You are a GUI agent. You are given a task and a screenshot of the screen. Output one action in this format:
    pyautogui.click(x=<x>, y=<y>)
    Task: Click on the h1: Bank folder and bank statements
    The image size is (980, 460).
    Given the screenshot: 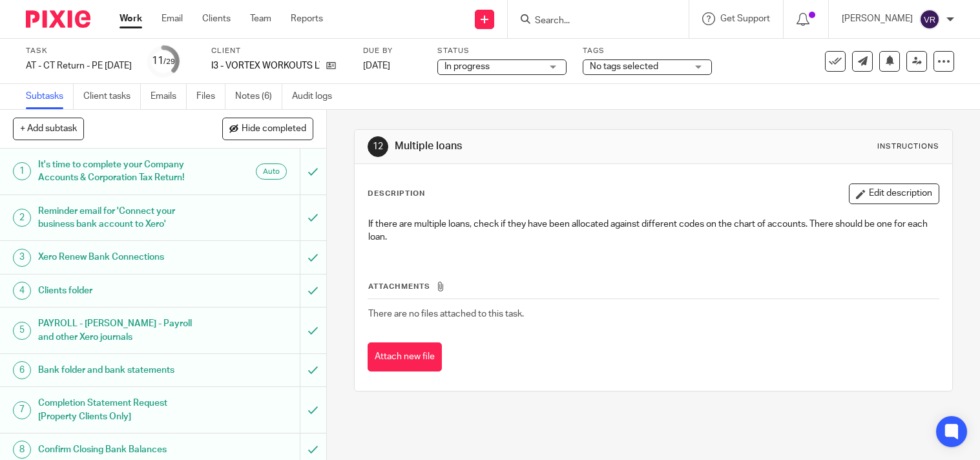 What is the action you would take?
    pyautogui.click(x=121, y=370)
    